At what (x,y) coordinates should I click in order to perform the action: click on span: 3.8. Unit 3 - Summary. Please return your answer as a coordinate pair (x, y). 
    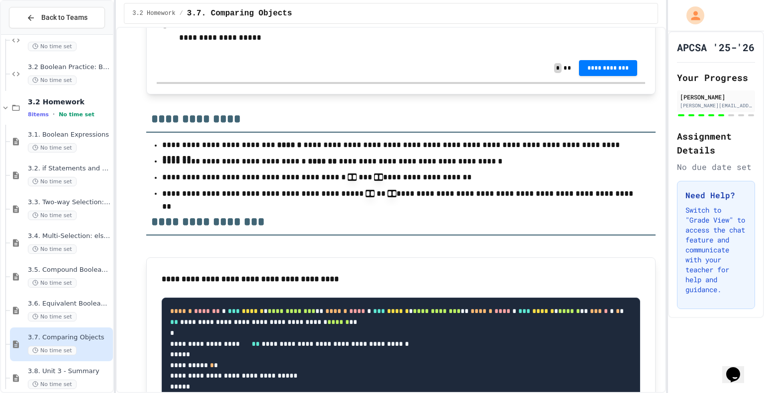
    Looking at the image, I should click on (69, 371).